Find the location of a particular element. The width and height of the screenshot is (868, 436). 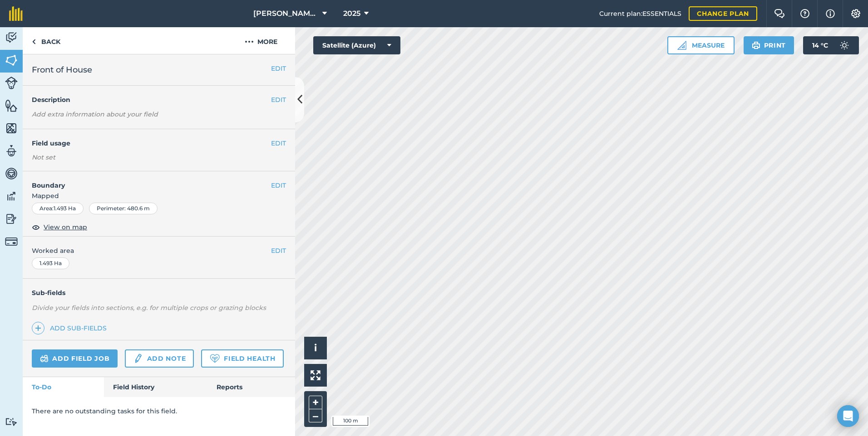

button: More is located at coordinates (261, 40).